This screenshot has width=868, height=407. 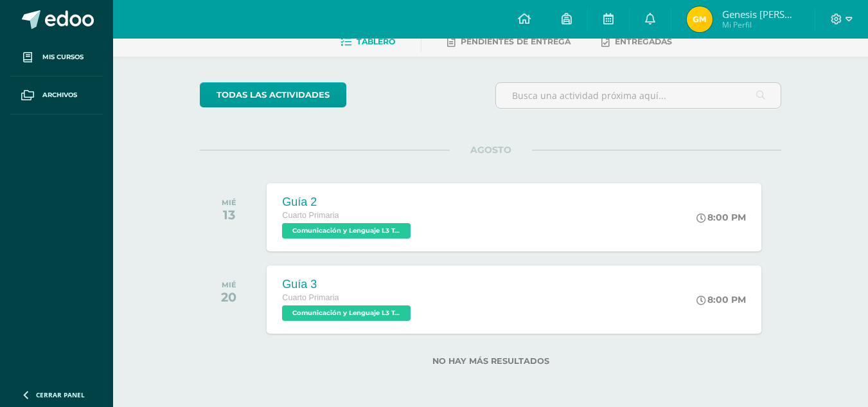 I want to click on a: todas las Actividades, so click(x=273, y=94).